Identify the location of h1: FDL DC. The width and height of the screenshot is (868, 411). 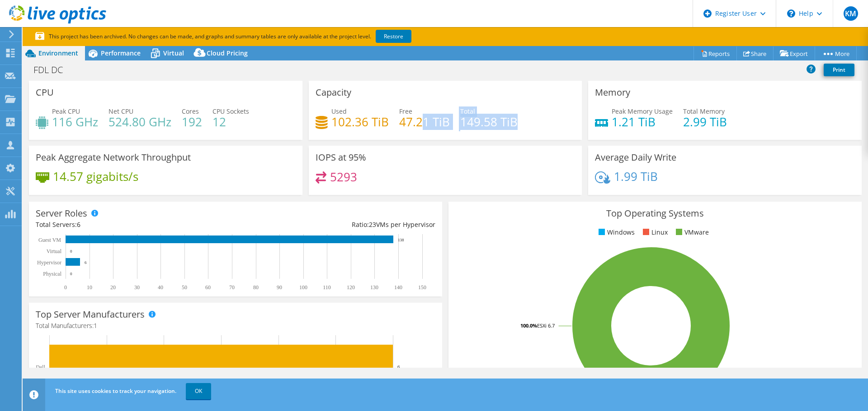
(53, 70).